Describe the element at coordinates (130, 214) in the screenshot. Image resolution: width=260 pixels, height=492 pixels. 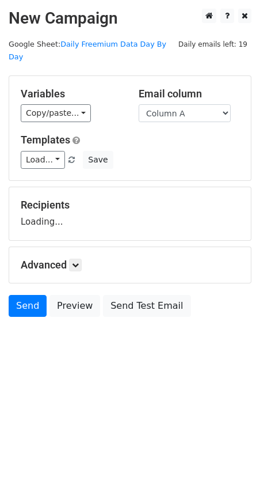
I see `div: Loading...` at that location.